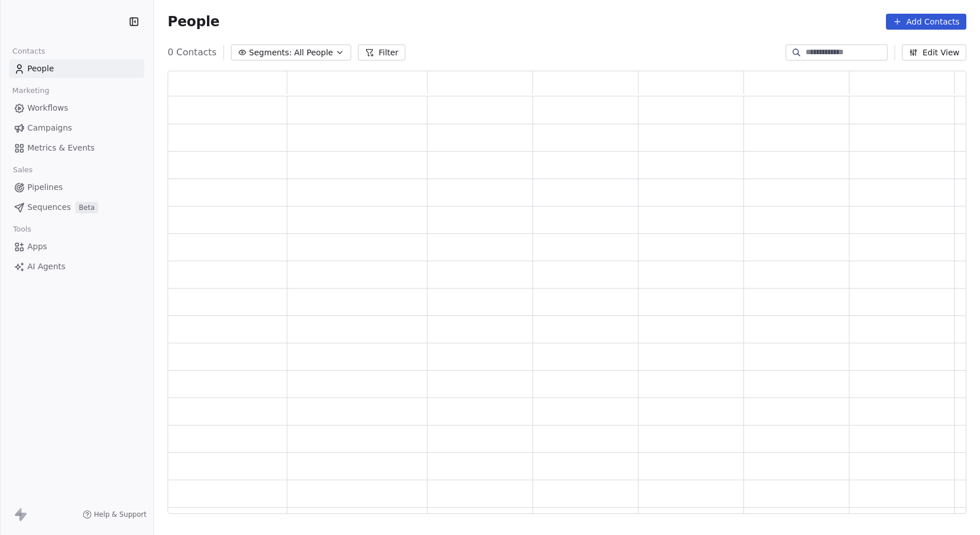  Describe the element at coordinates (76, 128) in the screenshot. I see `a: Campaigns` at that location.